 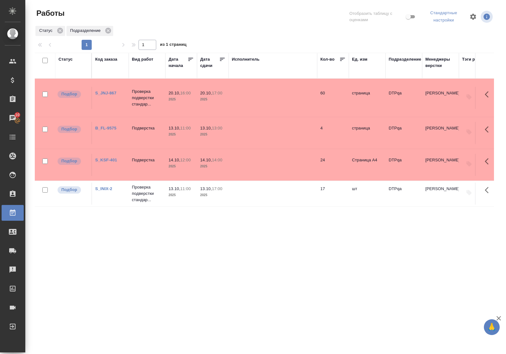 What do you see at coordinates (185, 160) in the screenshot?
I see `p: 12:00` at bounding box center [185, 160].